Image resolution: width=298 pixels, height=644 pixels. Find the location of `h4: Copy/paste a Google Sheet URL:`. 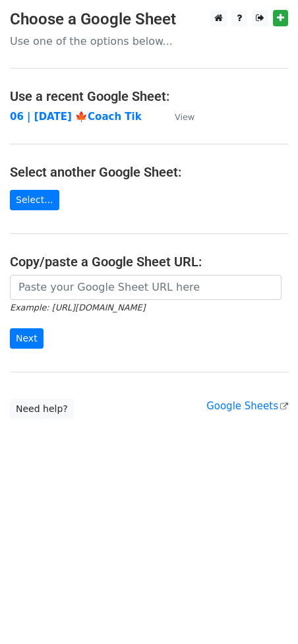

h4: Copy/paste a Google Sheet URL: is located at coordinates (149, 262).